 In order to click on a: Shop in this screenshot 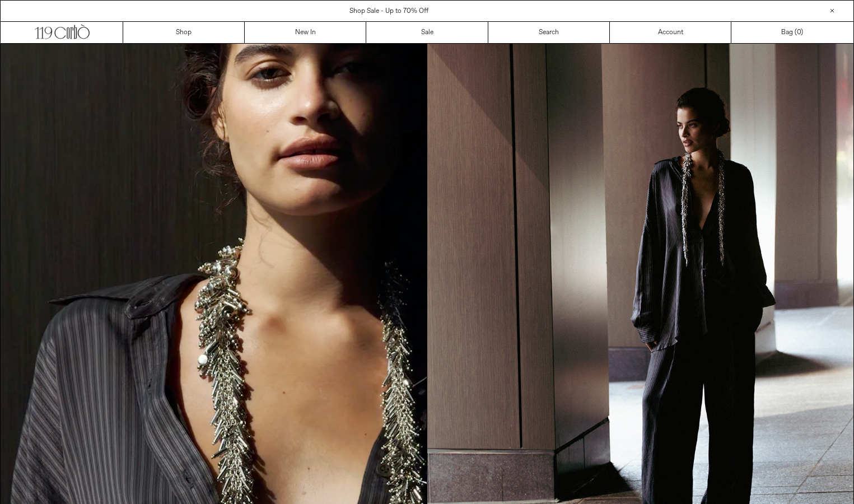, I will do `click(184, 33)`.